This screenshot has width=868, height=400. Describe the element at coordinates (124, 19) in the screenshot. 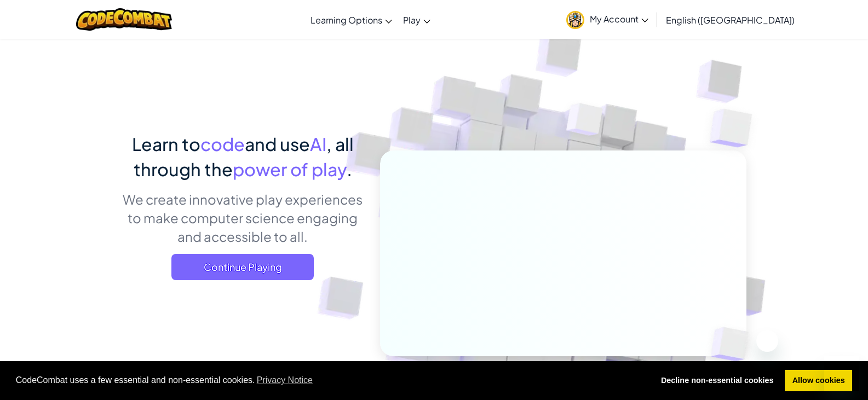

I see `img: CodeCombat logo` at that location.